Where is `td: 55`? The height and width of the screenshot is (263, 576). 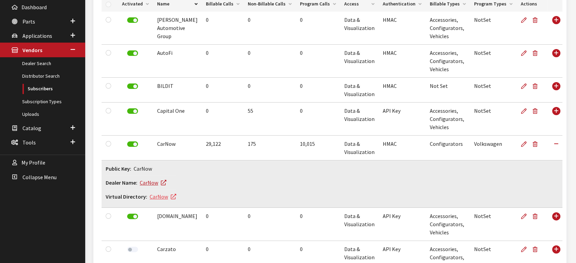 td: 55 is located at coordinates (270, 119).